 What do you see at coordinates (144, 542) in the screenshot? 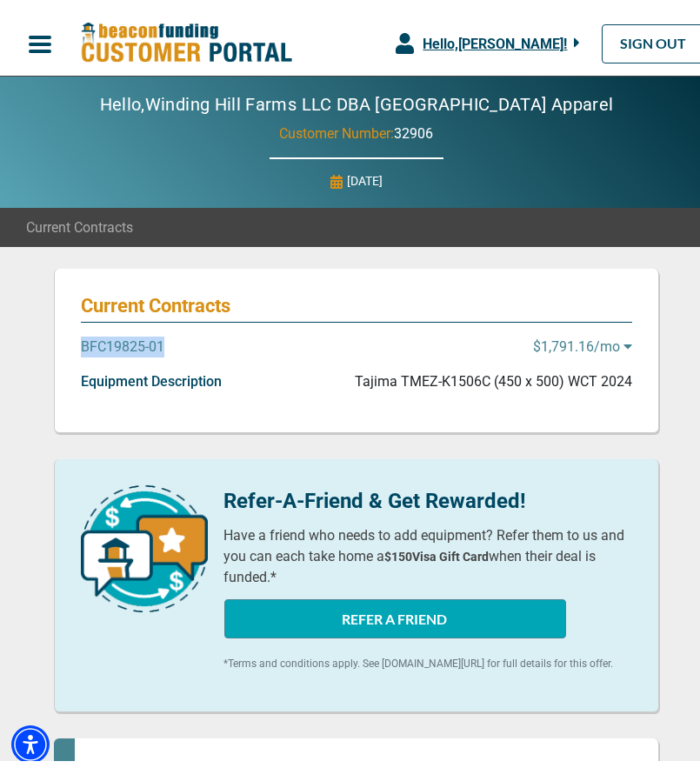
I see `img: refer-a-friend-icon.png` at bounding box center [144, 542].